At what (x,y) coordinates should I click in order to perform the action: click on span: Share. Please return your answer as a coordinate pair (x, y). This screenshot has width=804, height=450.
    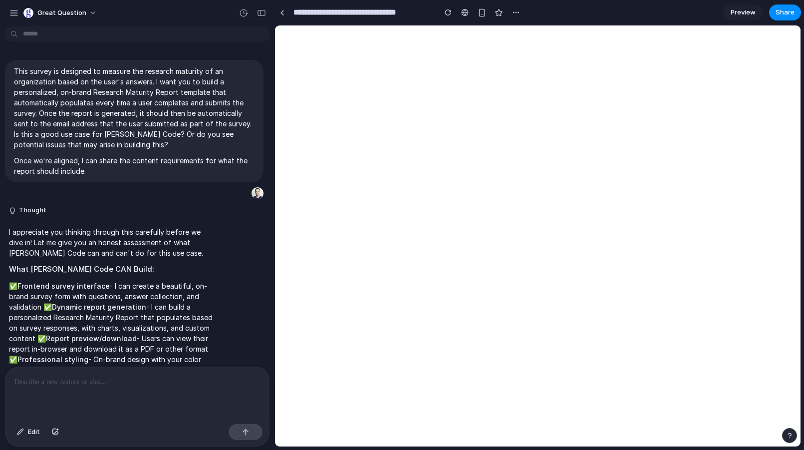
    Looking at the image, I should click on (785, 12).